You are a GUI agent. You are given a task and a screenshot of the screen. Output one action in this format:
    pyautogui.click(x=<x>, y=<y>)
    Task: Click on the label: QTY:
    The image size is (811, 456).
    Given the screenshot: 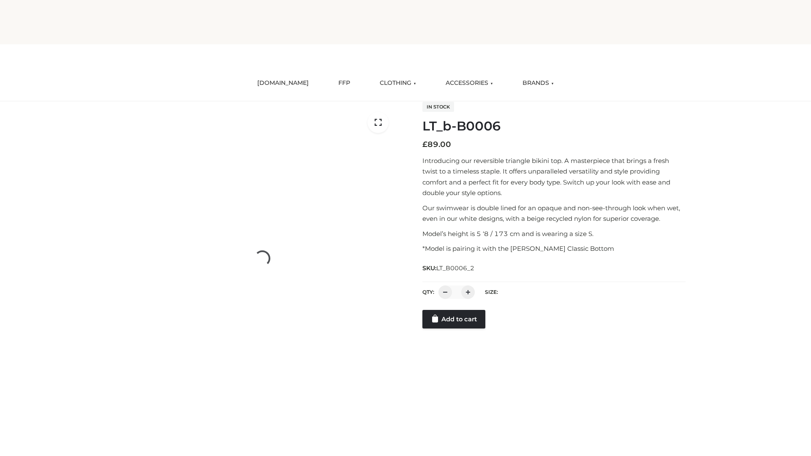 What is the action you would take?
    pyautogui.click(x=428, y=292)
    